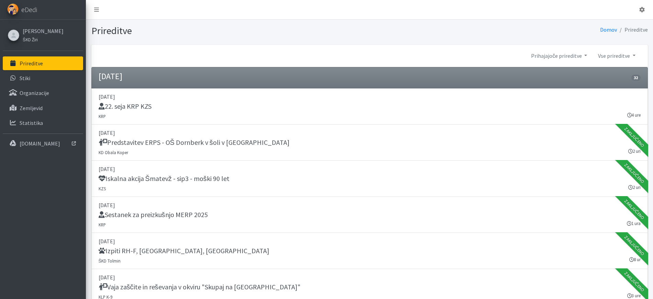 The height and width of the screenshot is (299, 653). Describe the element at coordinates (110, 261) in the screenshot. I see `small: ŠKD Tolmin` at that location.